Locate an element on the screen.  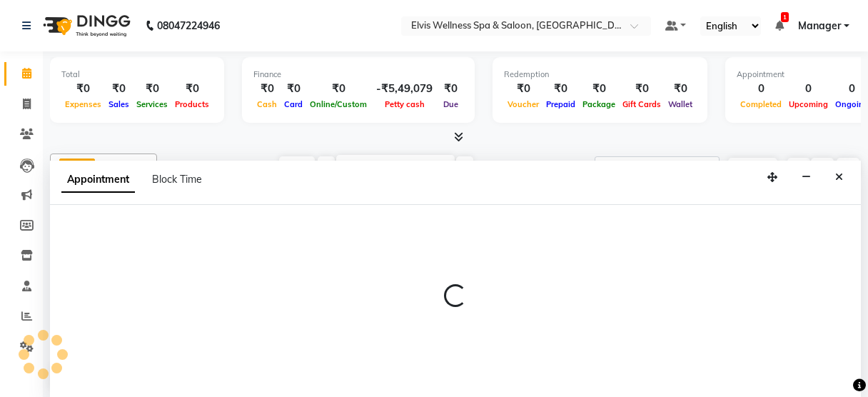
span: Package is located at coordinates (599, 104).